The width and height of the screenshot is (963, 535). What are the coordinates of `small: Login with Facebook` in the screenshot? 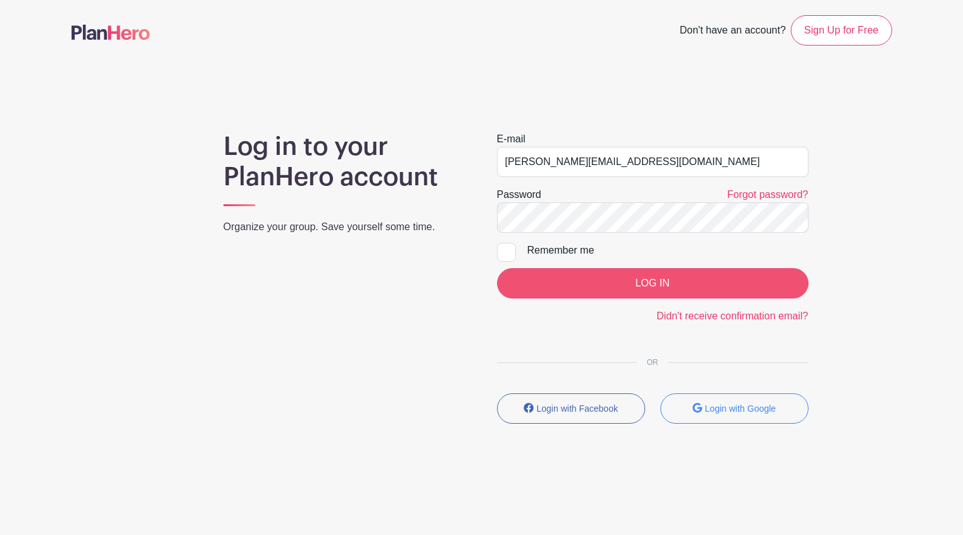 It's located at (577, 409).